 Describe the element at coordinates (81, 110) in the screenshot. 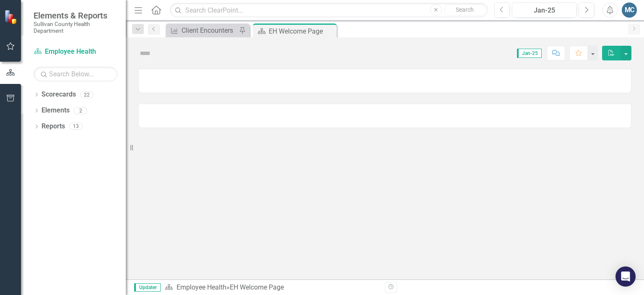

I see `div: 2` at that location.